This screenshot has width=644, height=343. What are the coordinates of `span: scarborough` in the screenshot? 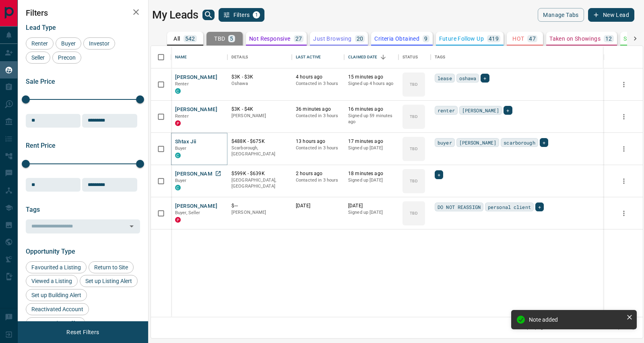 It's located at (519, 142).